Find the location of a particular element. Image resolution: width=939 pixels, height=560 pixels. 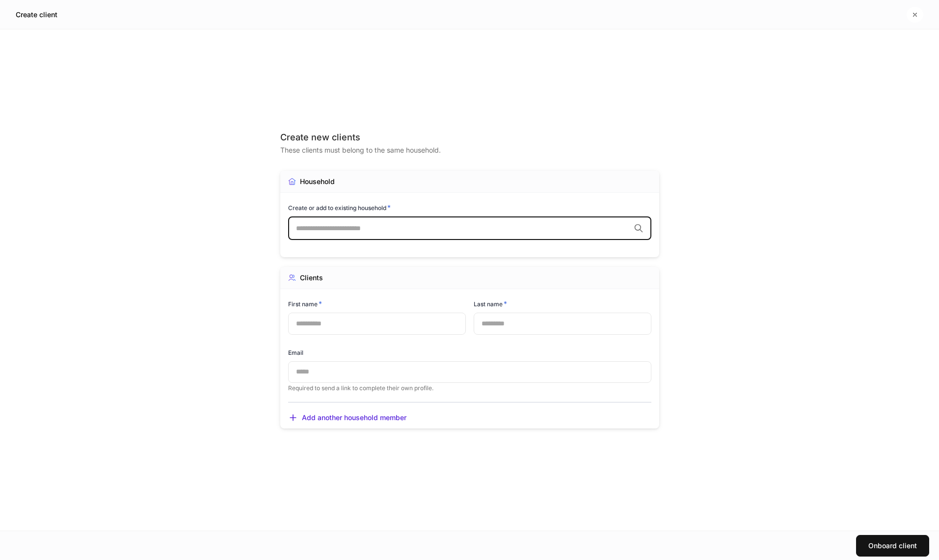

div: Add another household member is located at coordinates (347, 418).